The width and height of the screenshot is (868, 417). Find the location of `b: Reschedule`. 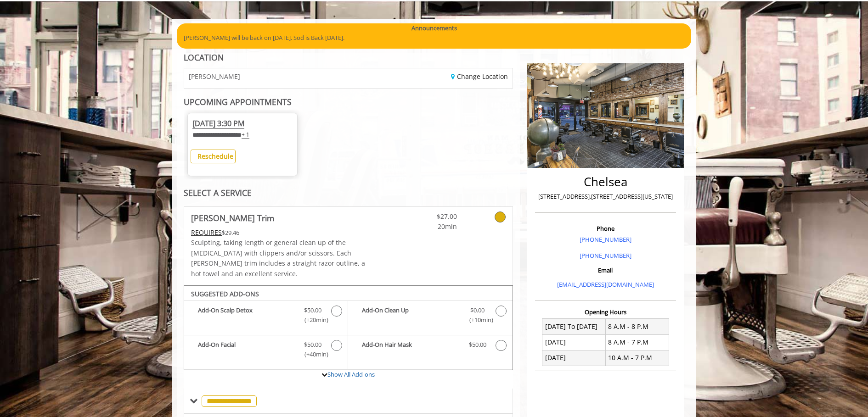

b: Reschedule is located at coordinates (215, 156).